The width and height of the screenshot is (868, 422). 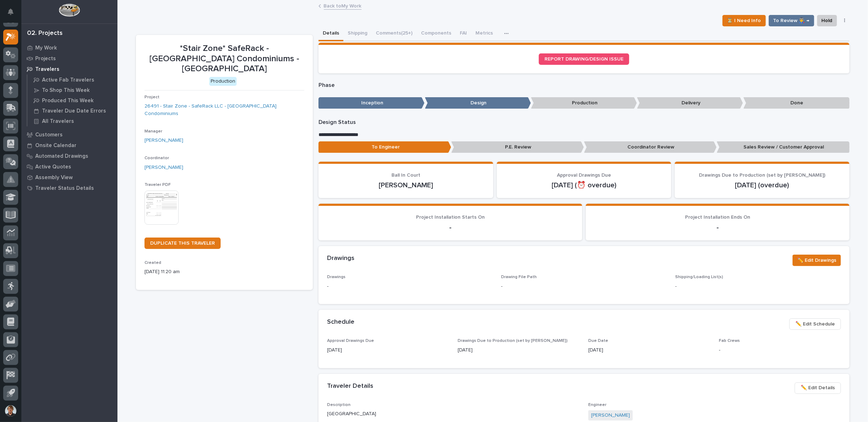 What do you see at coordinates (827, 21) in the screenshot?
I see `span: Hold` at bounding box center [827, 21].